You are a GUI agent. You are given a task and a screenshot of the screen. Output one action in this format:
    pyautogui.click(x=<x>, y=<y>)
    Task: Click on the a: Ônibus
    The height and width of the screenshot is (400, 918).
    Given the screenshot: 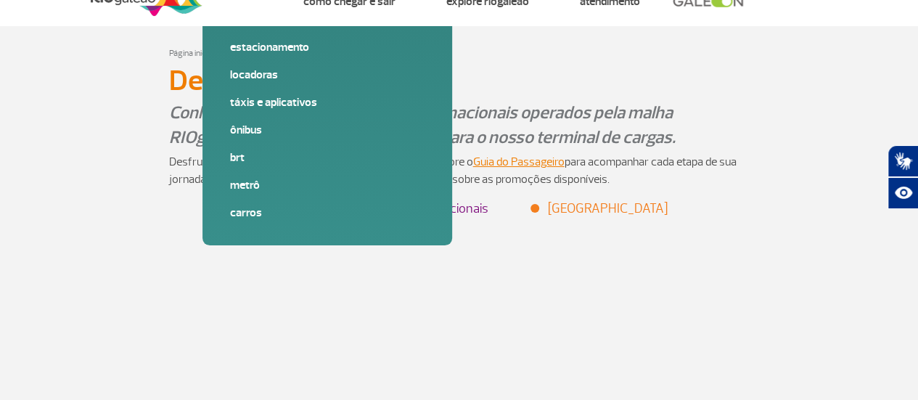 What is the action you would take?
    pyautogui.click(x=327, y=130)
    